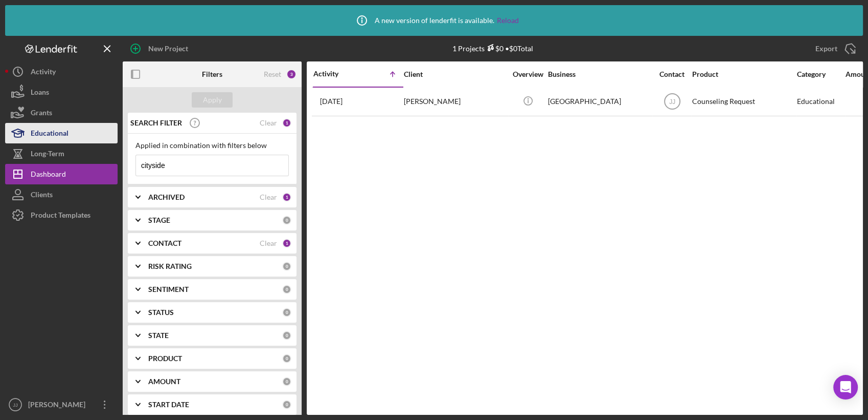 The height and width of the screenshot is (420, 868). What do you see at coordinates (161, 49) in the screenshot?
I see `button: New Project` at bounding box center [161, 49].